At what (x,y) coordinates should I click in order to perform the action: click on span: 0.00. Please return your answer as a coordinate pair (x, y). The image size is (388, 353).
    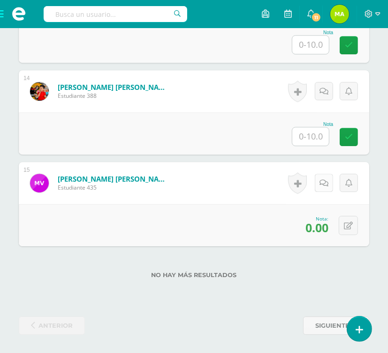
    Looking at the image, I should click on (316, 228).